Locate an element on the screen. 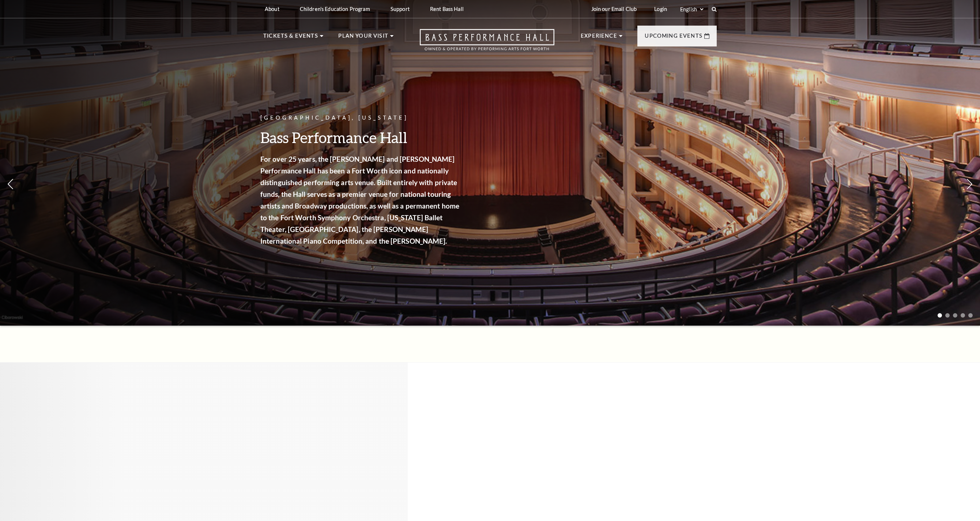 This screenshot has width=980, height=521. p: Tickets & Events is located at coordinates (291, 38).